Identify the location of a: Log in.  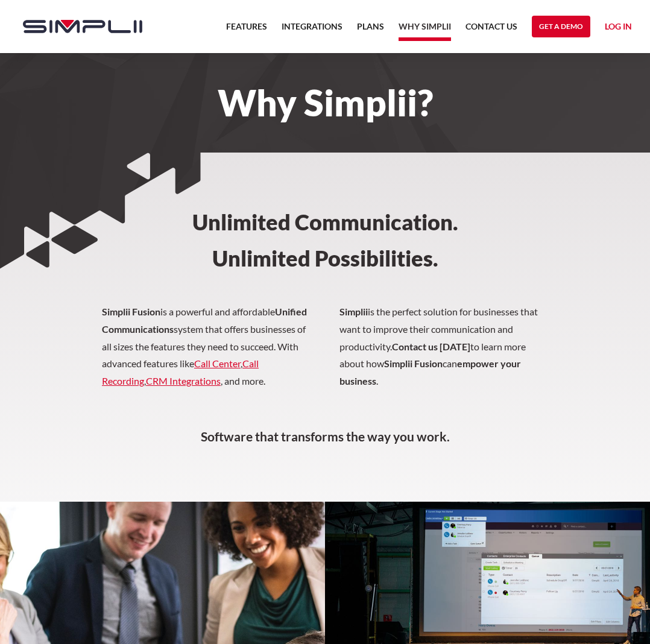
(618, 29).